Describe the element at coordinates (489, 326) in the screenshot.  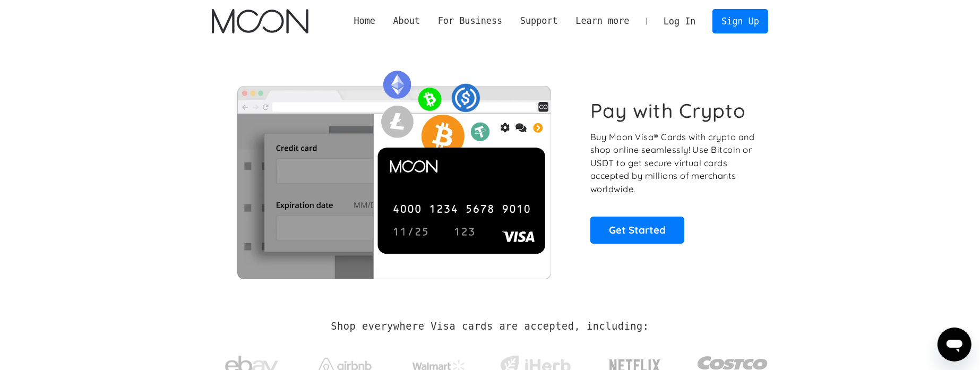
I see `h2: Shop everywhere Visa cards are accepted, including:` at that location.